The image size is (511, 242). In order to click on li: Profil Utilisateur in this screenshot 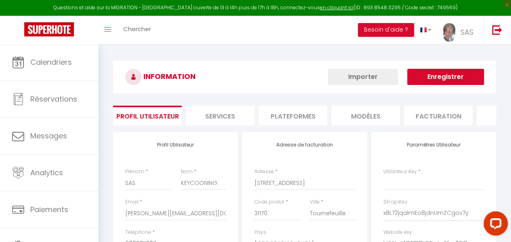, I will do `click(147, 115)`.